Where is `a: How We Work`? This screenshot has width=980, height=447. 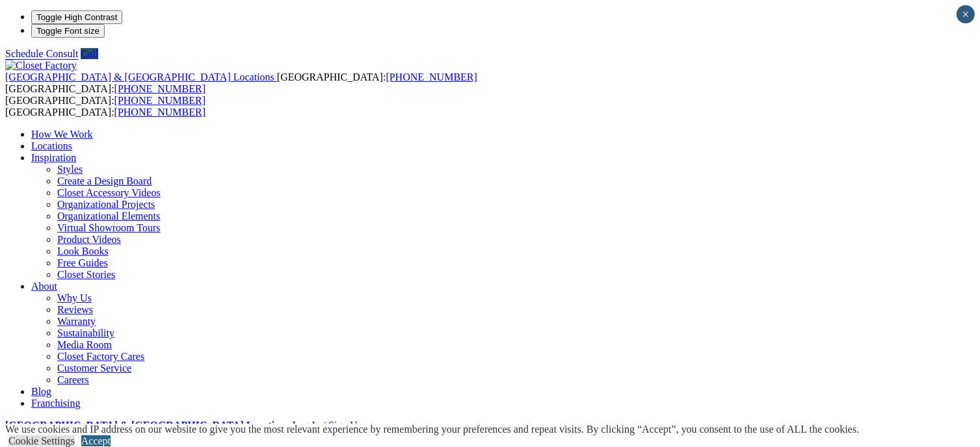
a: How We Work is located at coordinates (61, 134).